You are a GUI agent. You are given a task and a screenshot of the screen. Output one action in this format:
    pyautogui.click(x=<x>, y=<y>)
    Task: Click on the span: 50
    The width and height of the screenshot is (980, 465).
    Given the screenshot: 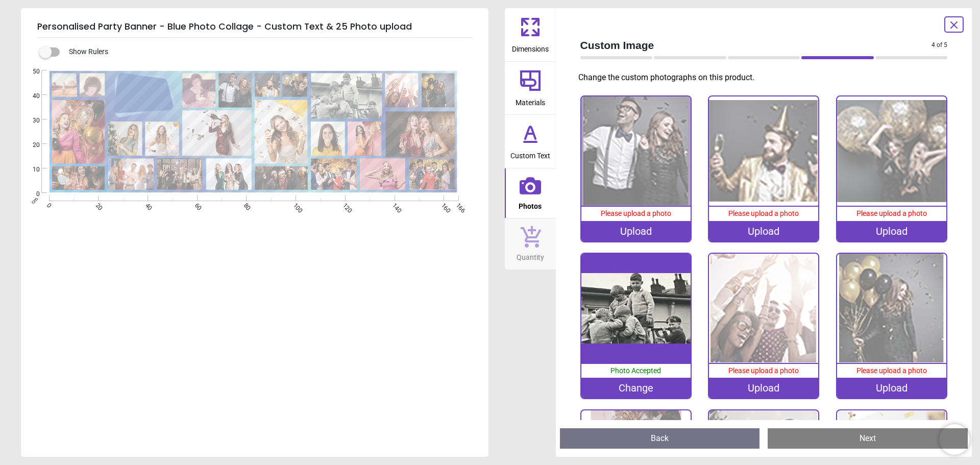 What is the action you would take?
    pyautogui.click(x=30, y=72)
    